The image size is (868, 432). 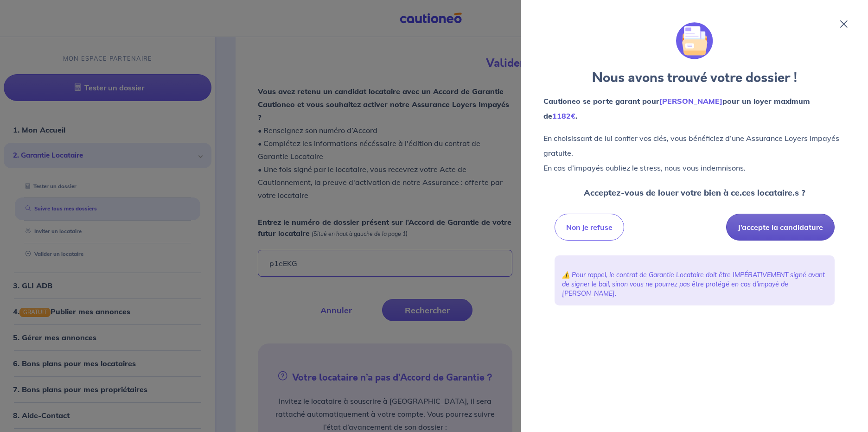 What do you see at coordinates (695, 41) in the screenshot?
I see `img: illu_folder.svg` at bounding box center [695, 41].